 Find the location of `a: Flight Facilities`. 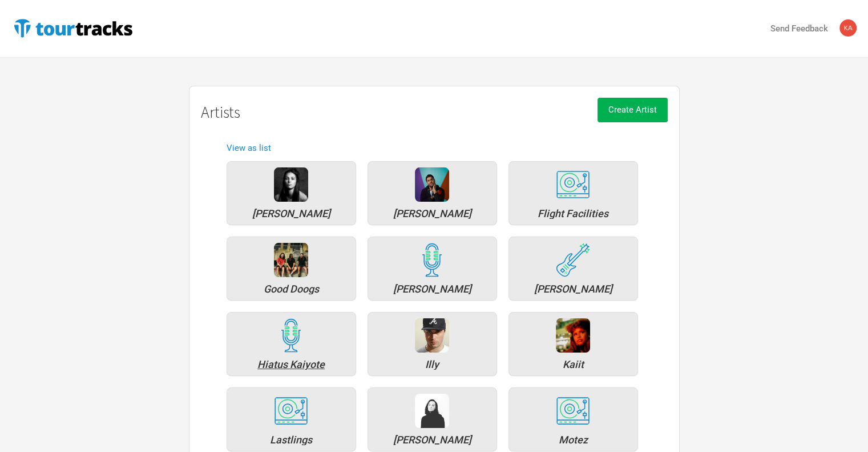

a: Flight Facilities is located at coordinates (573, 193).